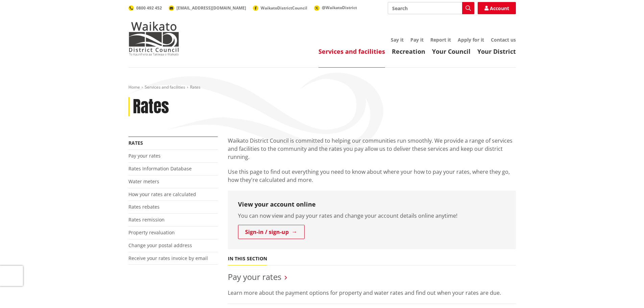 This screenshot has width=644, height=308. Describe the element at coordinates (417, 40) in the screenshot. I see `a: Pay it` at that location.